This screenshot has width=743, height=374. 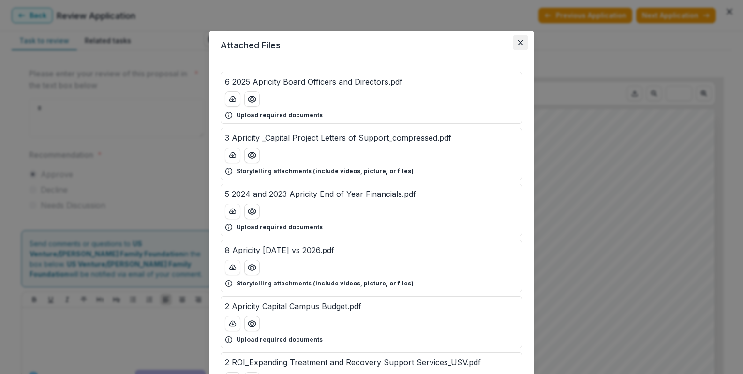 I want to click on button: Preview 5 2024 and 2023 Apricity End of Year Financials.pdf, so click(x=252, y=211).